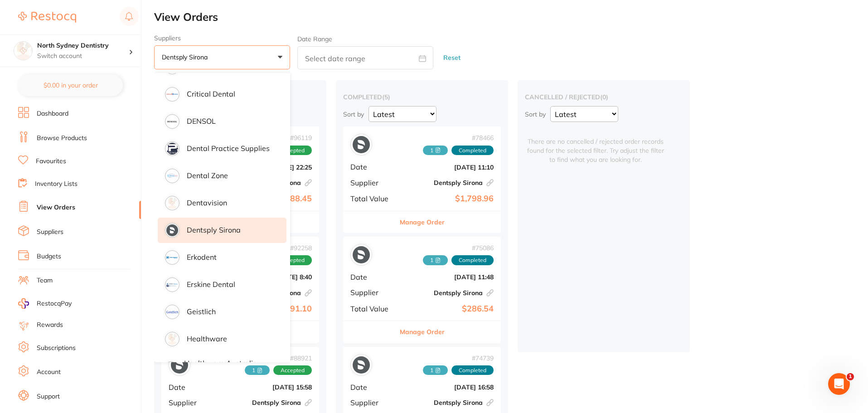 This screenshot has width=868, height=413. What do you see at coordinates (51, 162) in the screenshot?
I see `a: Favourites` at bounding box center [51, 162].